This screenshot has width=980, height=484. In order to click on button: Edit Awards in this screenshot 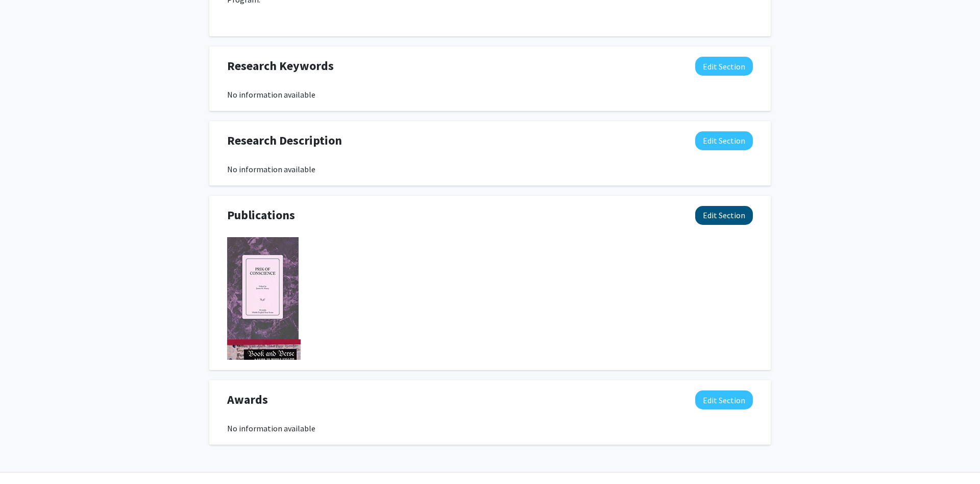, I will do `click(723, 400)`.